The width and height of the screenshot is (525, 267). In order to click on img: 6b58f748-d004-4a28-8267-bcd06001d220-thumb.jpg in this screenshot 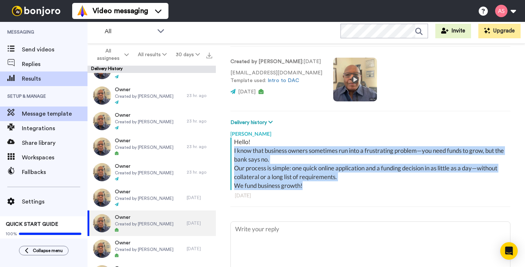, I will do `click(102, 198)`.